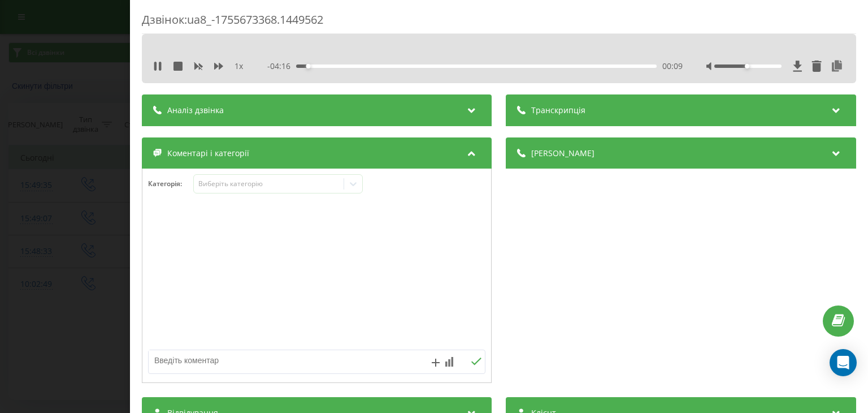 This screenshot has width=868, height=413. I want to click on span: 1 x, so click(239, 66).